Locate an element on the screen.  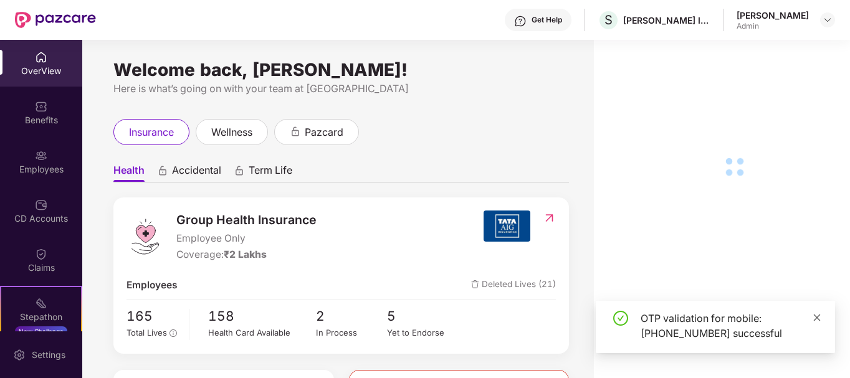
div: Yet to Endorse is located at coordinates (423, 333).